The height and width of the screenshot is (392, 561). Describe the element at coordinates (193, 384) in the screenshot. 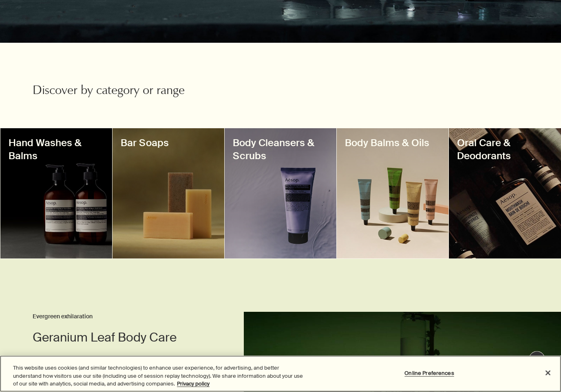

I see `a: More information about your privacy, opens in a new tab` at that location.